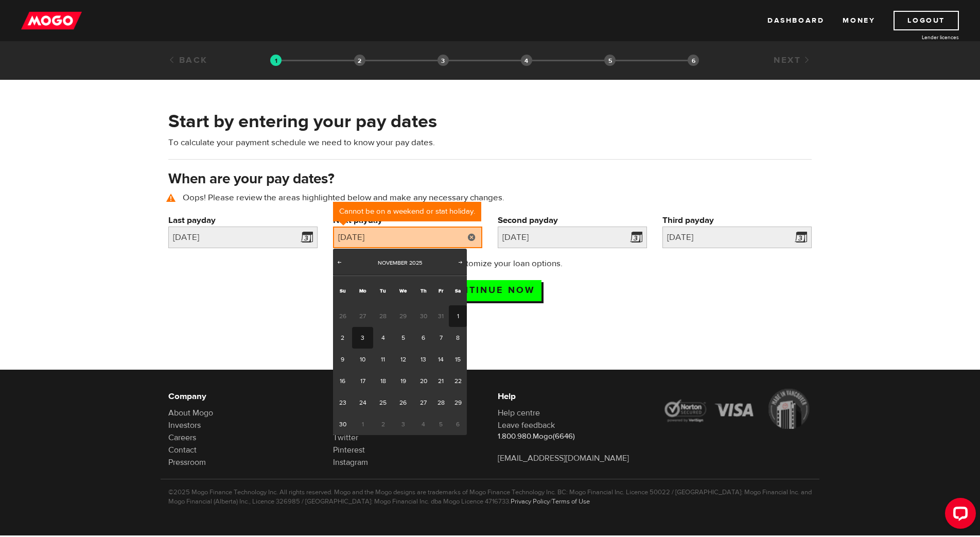  I want to click on a: Contact, so click(182, 450).